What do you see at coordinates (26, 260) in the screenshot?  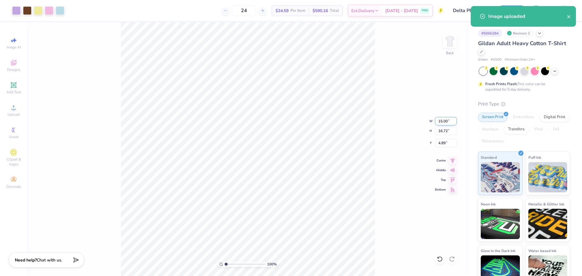 I see `strong: Need help?` at bounding box center [26, 260].